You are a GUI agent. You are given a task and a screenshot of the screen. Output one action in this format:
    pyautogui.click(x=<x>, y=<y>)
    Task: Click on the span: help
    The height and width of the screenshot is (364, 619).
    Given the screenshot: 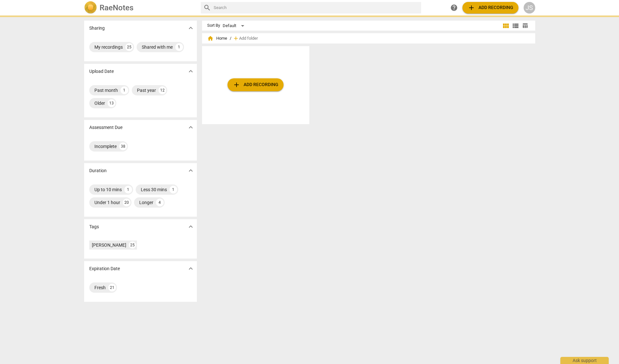 What is the action you would take?
    pyautogui.click(x=454, y=7)
    